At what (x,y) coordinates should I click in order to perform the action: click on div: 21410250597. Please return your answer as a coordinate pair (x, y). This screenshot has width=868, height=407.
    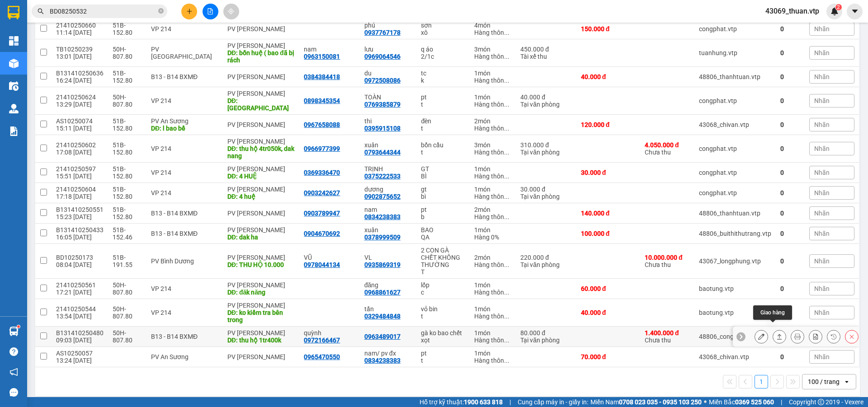
    Looking at the image, I should click on (79, 169).